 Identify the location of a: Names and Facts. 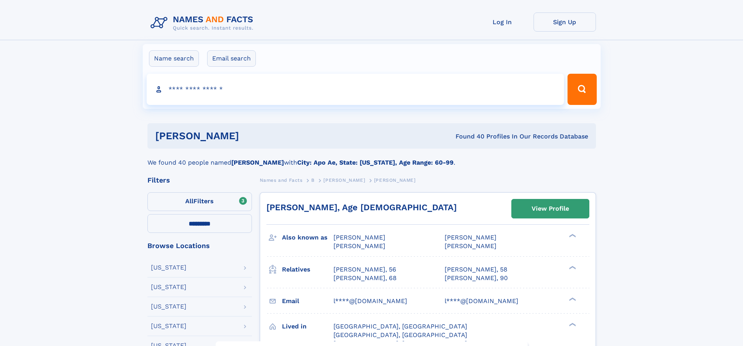
(281, 180).